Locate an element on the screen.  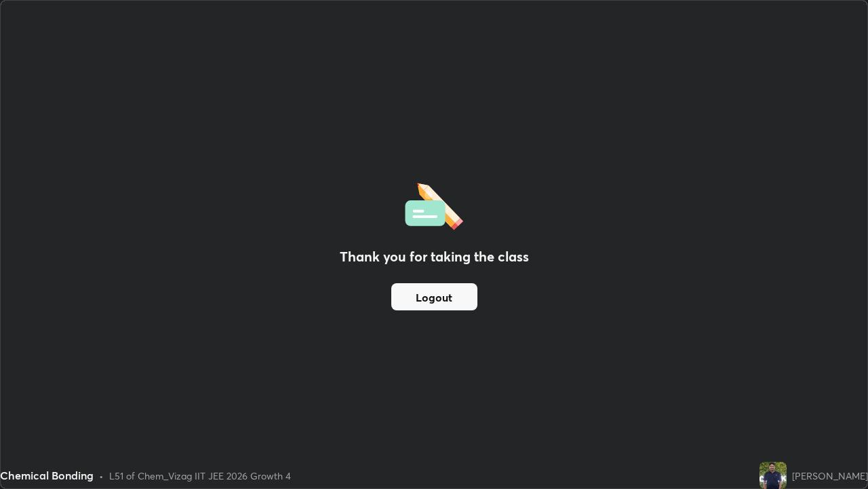
button: Logout is located at coordinates (434, 297).